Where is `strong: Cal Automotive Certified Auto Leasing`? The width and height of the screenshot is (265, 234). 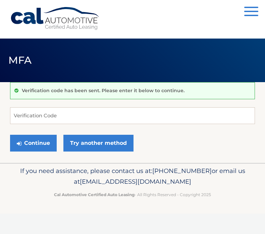
strong: Cal Automotive Certified Auto Leasing is located at coordinates (94, 194).